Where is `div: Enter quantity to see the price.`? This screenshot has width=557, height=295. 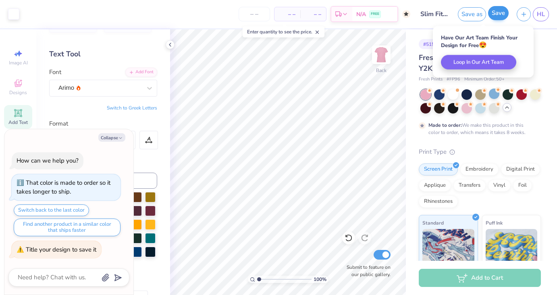
div: Enter quantity to see the price. is located at coordinates (283, 32).